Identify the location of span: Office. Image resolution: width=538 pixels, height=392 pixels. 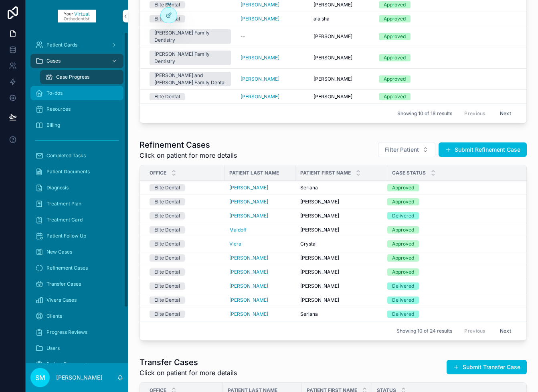
(158, 173).